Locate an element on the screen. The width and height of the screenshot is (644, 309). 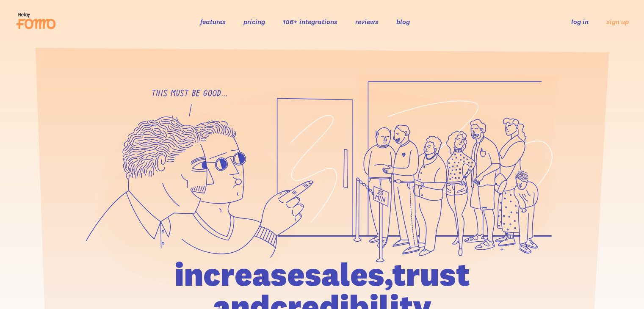
a: features is located at coordinates (213, 21).